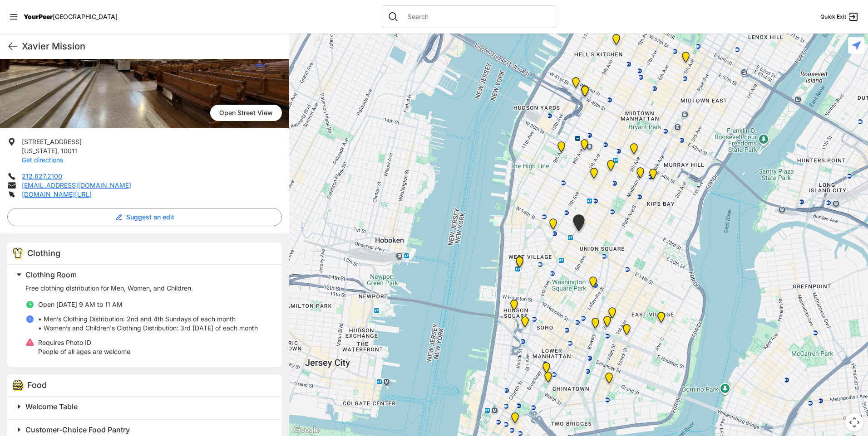 The width and height of the screenshot is (868, 436). What do you see at coordinates (839, 17) in the screenshot?
I see `a: Quick Exit` at bounding box center [839, 17].